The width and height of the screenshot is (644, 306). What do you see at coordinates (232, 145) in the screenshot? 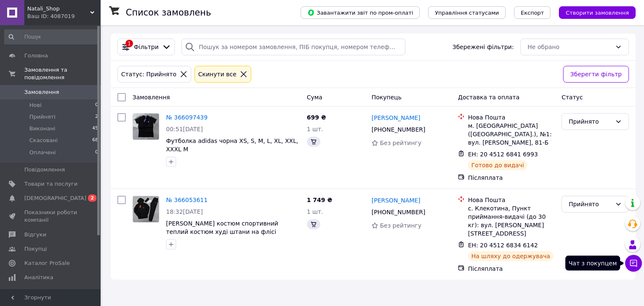
I see `a: Футболка adidas чорна XS, S, M, L, XL, XXL, XXXL M` at bounding box center [232, 145].